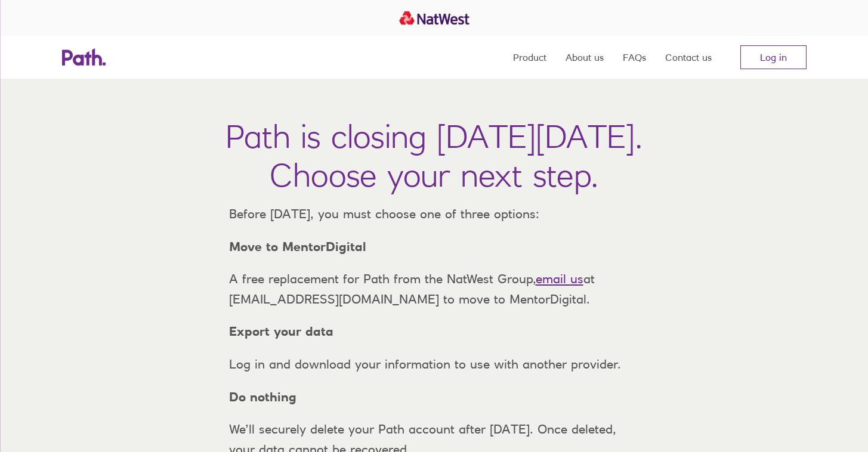  I want to click on a: Log in, so click(773, 58).